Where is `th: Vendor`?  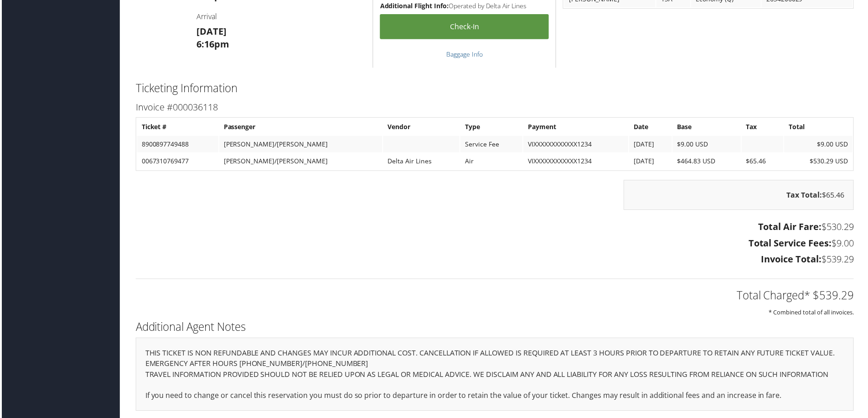 th: Vendor is located at coordinates (422, 127).